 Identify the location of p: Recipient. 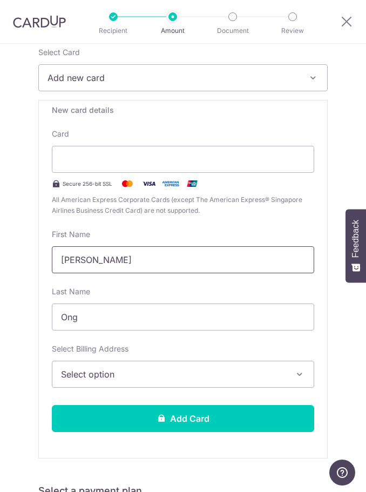
(113, 31).